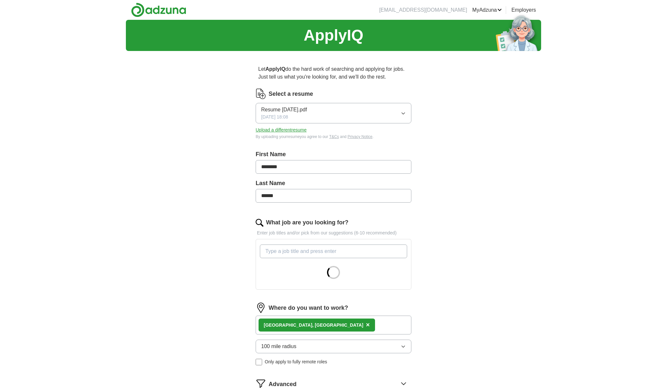 The height and width of the screenshot is (389, 667). Describe the element at coordinates (523, 10) in the screenshot. I see `a: Employers` at that location.